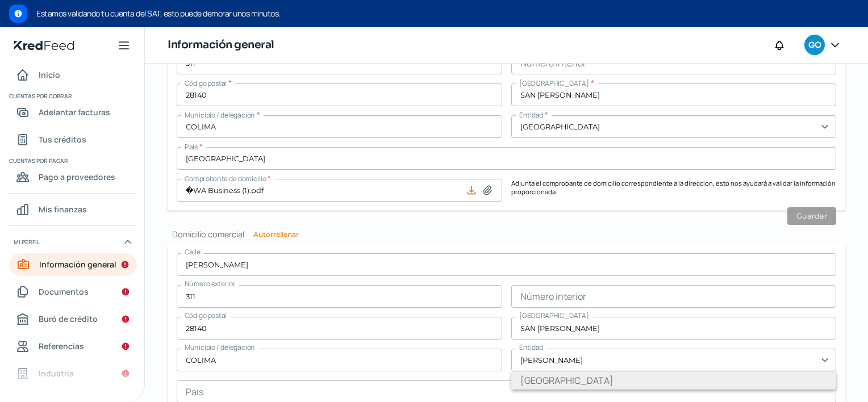 The height and width of the screenshot is (402, 868). What do you see at coordinates (225, 178) in the screenshot?
I see `span: Comprobante de domicilio` at bounding box center [225, 178].